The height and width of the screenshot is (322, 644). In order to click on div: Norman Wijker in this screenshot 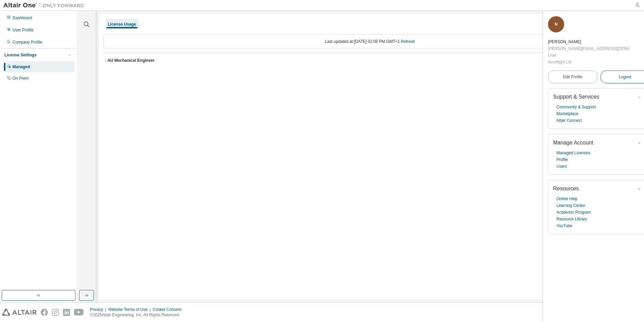, I will do `click(589, 42)`.